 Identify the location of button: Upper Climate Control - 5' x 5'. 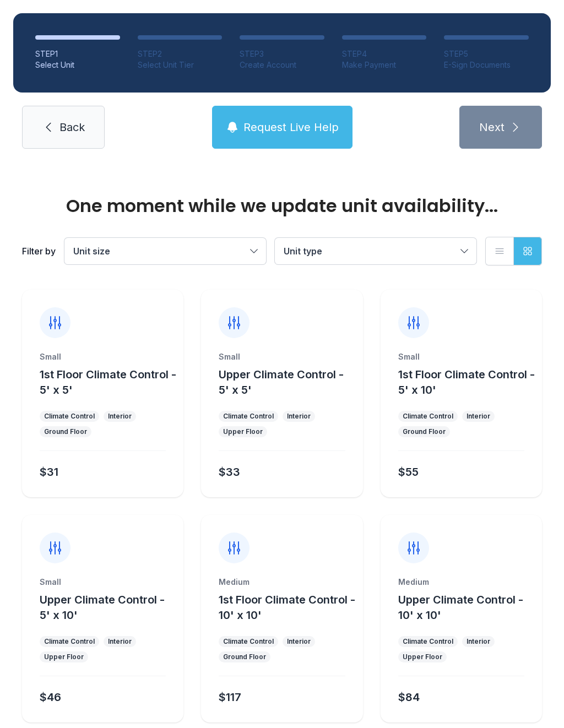
(288, 382).